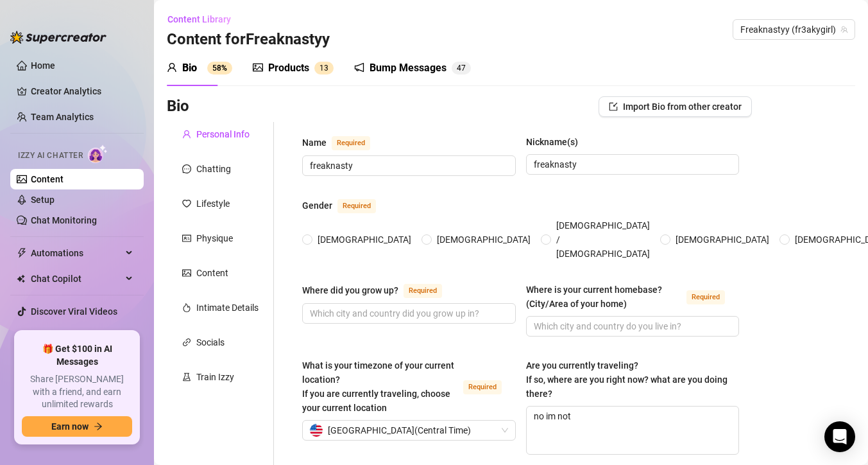 The height and width of the screenshot is (465, 868). What do you see at coordinates (288, 68) in the screenshot?
I see `div: Products` at bounding box center [288, 68].